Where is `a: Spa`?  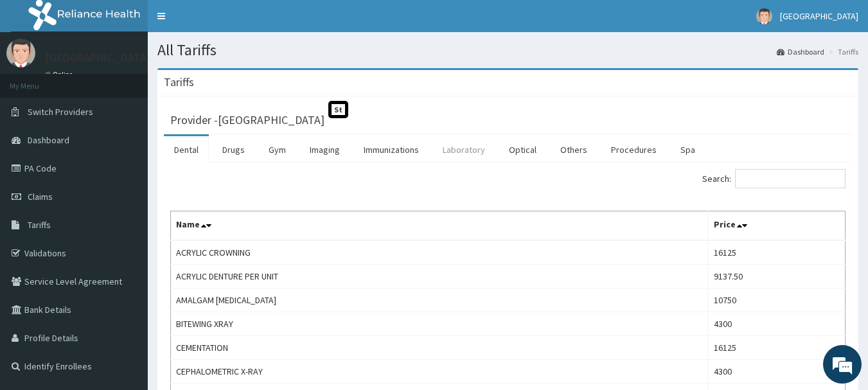 a: Spa is located at coordinates (687, 150).